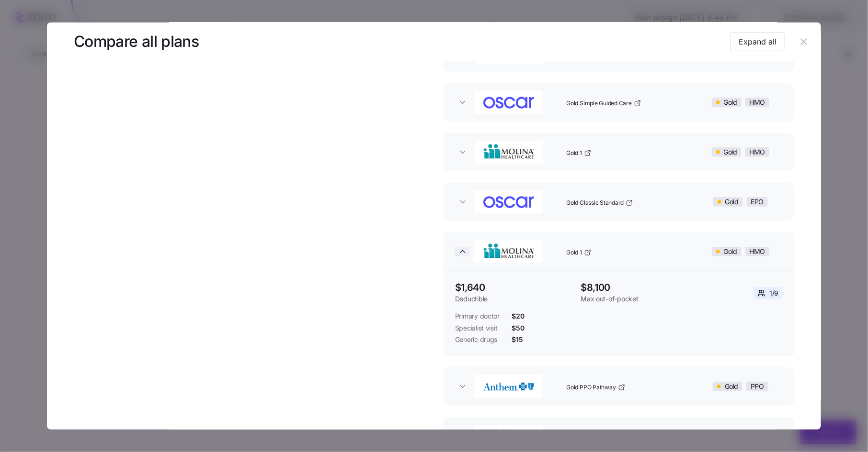 The height and width of the screenshot is (452, 868). What do you see at coordinates (477, 317) in the screenshot?
I see `span: Primary doctor` at bounding box center [477, 317].